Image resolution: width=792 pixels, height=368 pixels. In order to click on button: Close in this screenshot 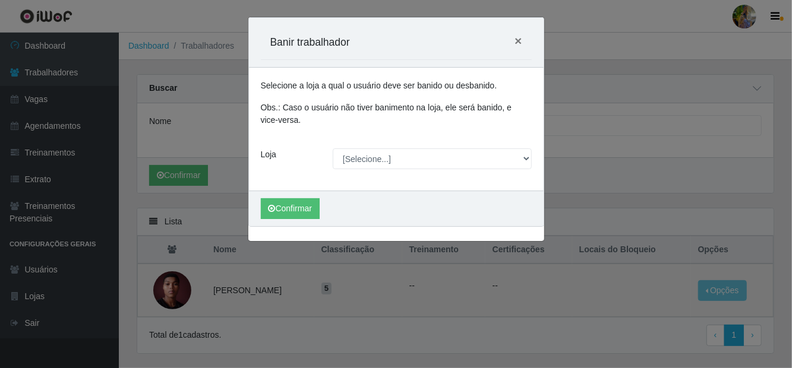, I will do `click(518, 40)`.